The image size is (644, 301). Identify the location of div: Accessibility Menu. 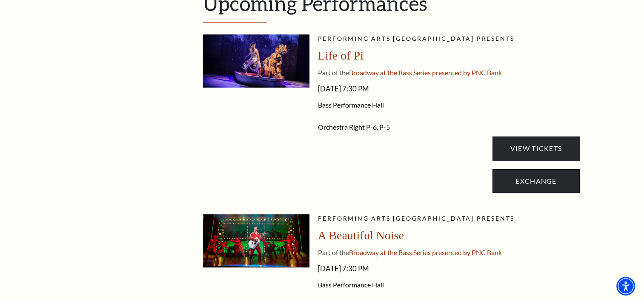
(626, 286).